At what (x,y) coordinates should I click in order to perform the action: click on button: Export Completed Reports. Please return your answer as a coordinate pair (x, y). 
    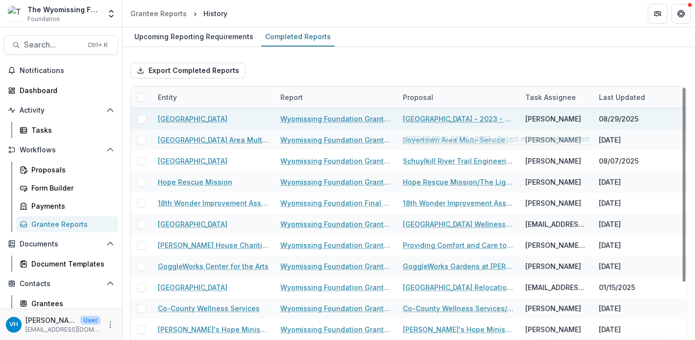
    Looking at the image, I should click on (188, 71).